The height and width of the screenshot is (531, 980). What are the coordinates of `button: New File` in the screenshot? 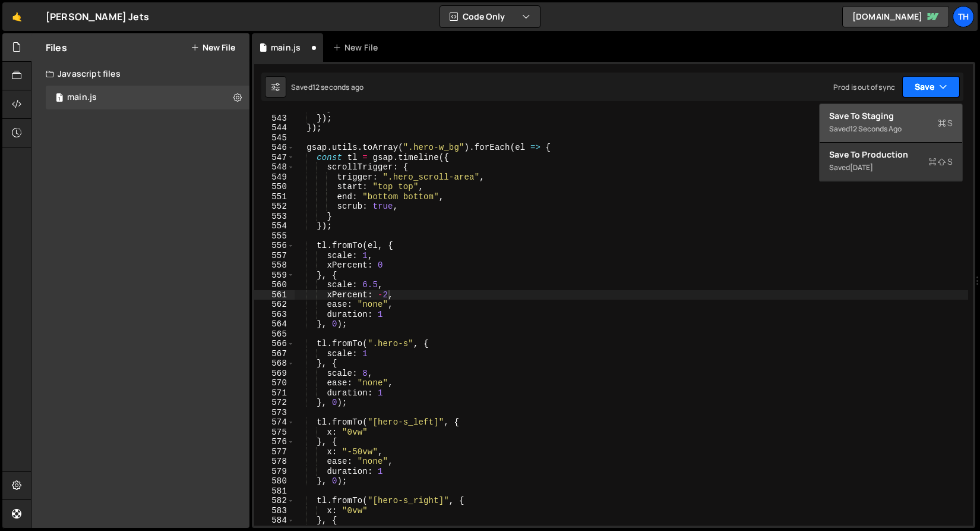 It's located at (212, 48).